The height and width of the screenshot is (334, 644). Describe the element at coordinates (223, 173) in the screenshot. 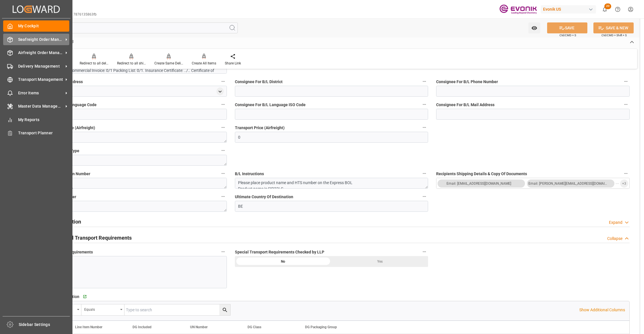

I see `button: Importer Identification Number` at that location.